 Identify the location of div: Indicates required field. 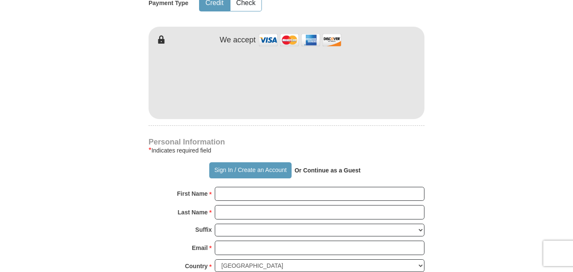
(286, 151).